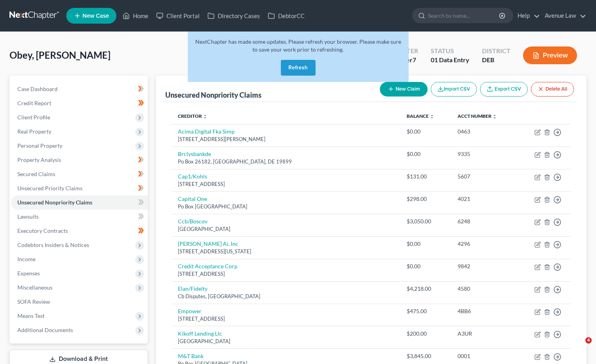 This screenshot has width=596, height=364. I want to click on div: 0001, so click(484, 357).